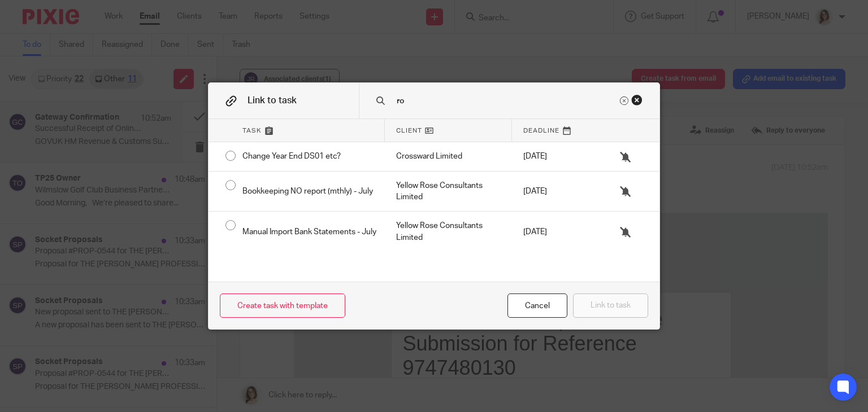  Describe the element at coordinates (610, 305) in the screenshot. I see `button: Link to task` at that location.